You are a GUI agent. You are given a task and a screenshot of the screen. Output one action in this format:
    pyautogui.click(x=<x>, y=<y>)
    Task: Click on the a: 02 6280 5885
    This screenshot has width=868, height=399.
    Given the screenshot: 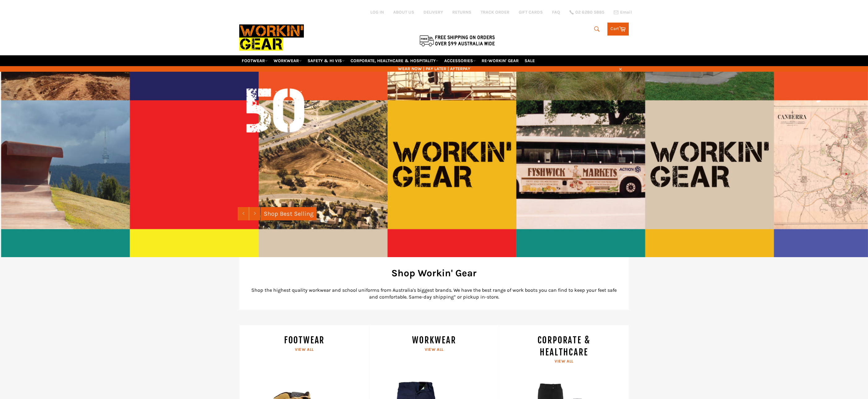 What is the action you would take?
    pyautogui.click(x=587, y=12)
    